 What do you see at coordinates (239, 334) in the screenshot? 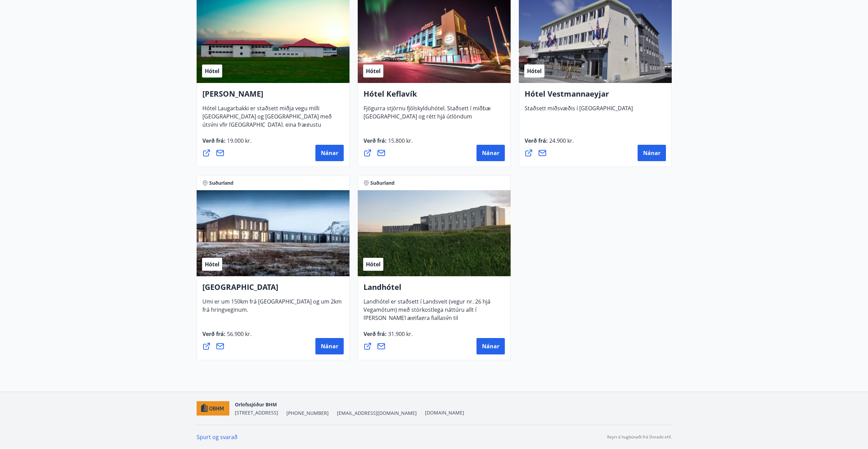
I see `span: 56.900 kr.` at bounding box center [239, 334].